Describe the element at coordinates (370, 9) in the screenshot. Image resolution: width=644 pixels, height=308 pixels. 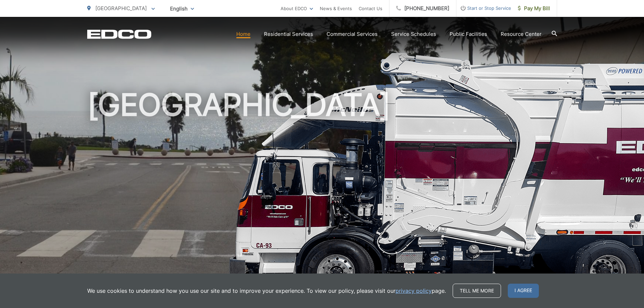
I see `a: Contact Us` at that location.